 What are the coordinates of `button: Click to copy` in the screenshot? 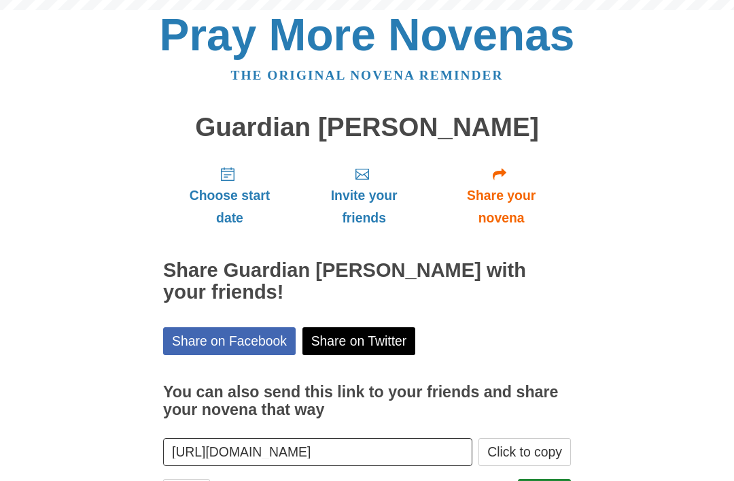 It's located at (525, 451).